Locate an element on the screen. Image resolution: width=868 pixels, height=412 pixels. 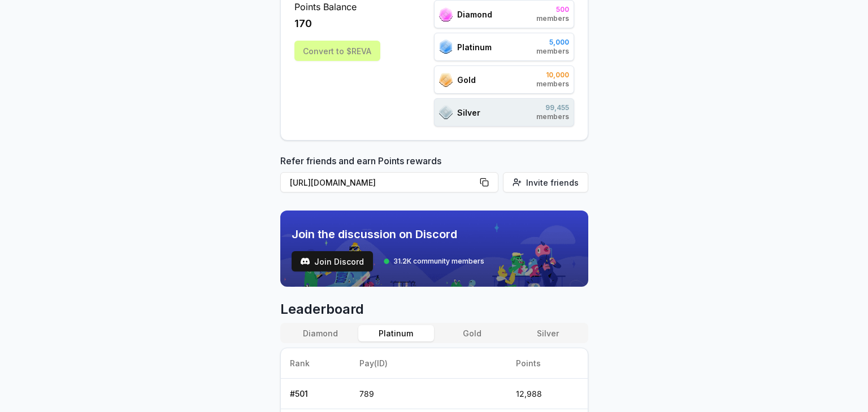
span: 10,000 is located at coordinates (553, 75).